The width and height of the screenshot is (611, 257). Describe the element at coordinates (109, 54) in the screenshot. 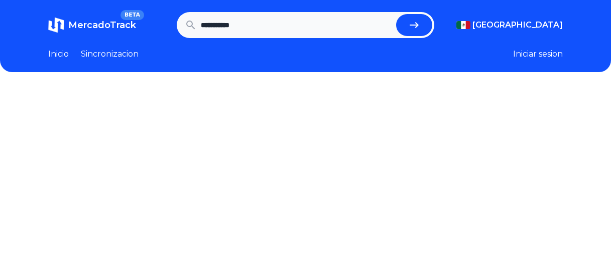

I see `a: Sincronizacion` at that location.